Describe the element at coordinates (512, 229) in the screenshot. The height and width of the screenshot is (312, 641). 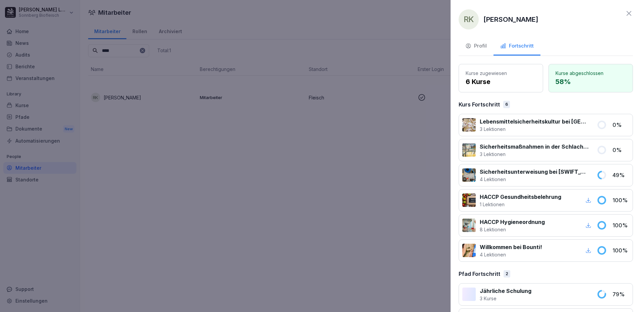
I see `p: 8 Lektionen` at that location.